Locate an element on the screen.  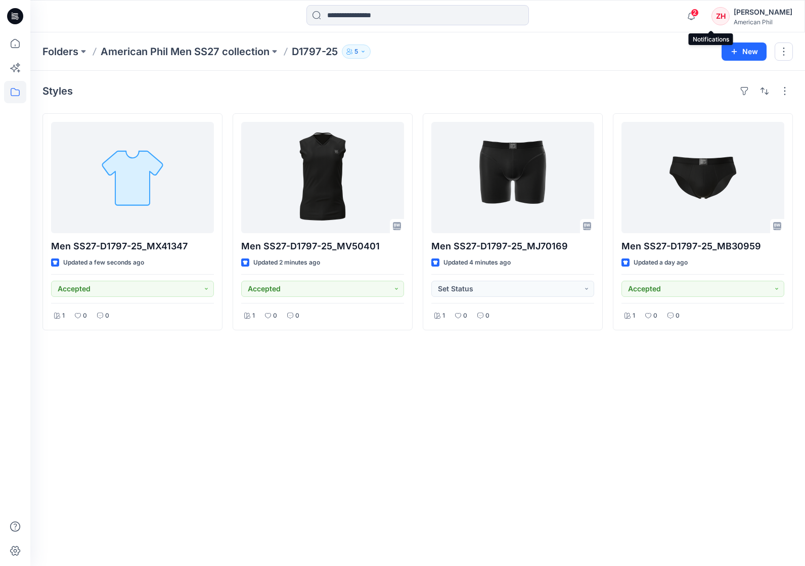
p: Updated a few seconds ago is located at coordinates (104, 262).